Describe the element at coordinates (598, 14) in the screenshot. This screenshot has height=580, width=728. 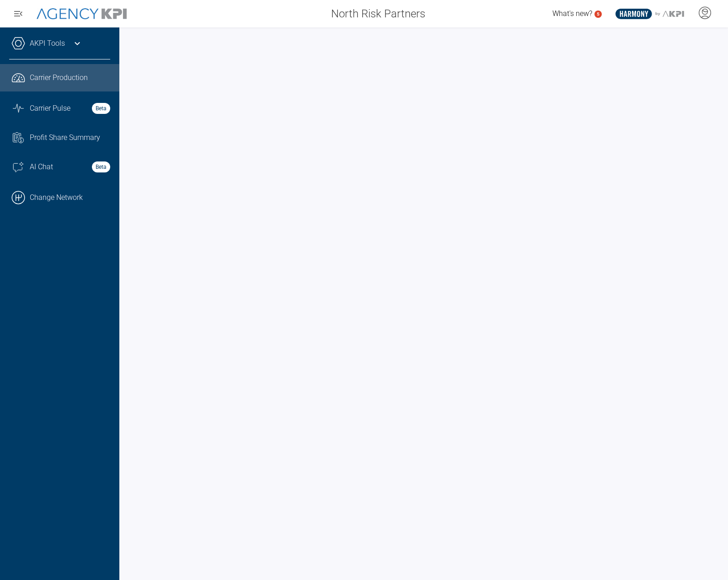
I see `text: 5` at that location.